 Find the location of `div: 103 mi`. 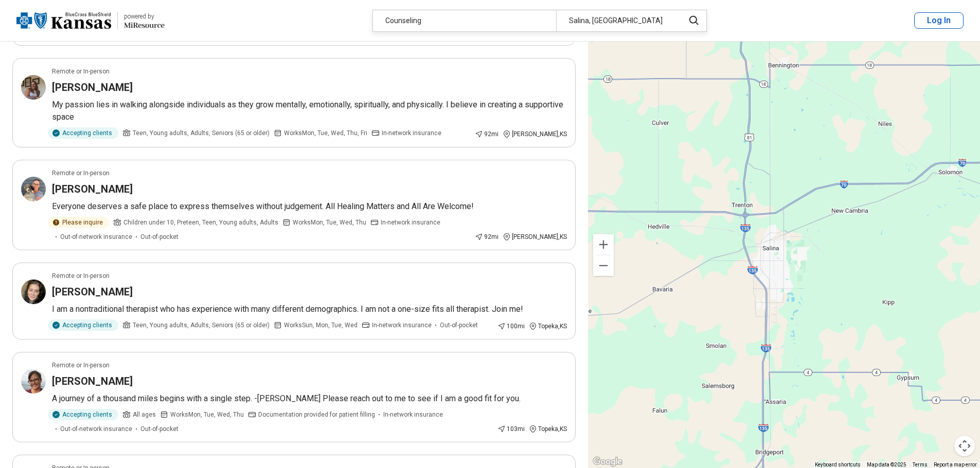

div: 103 mi is located at coordinates (511, 429).